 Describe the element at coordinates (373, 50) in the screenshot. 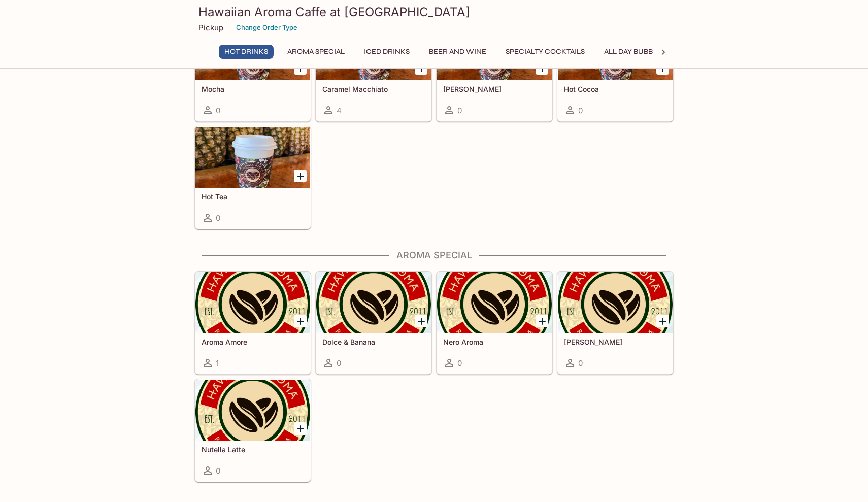

I see `div: Caramel Macchiato` at that location.